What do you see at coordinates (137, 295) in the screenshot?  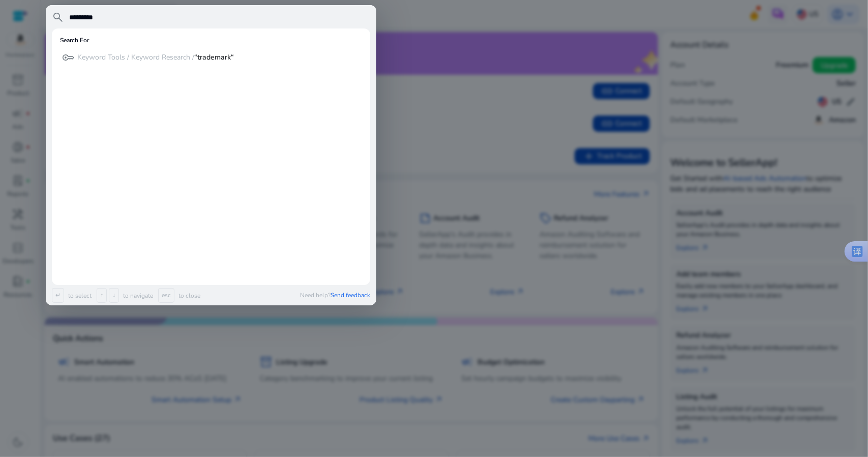 I see `p: to navigate` at bounding box center [137, 295].